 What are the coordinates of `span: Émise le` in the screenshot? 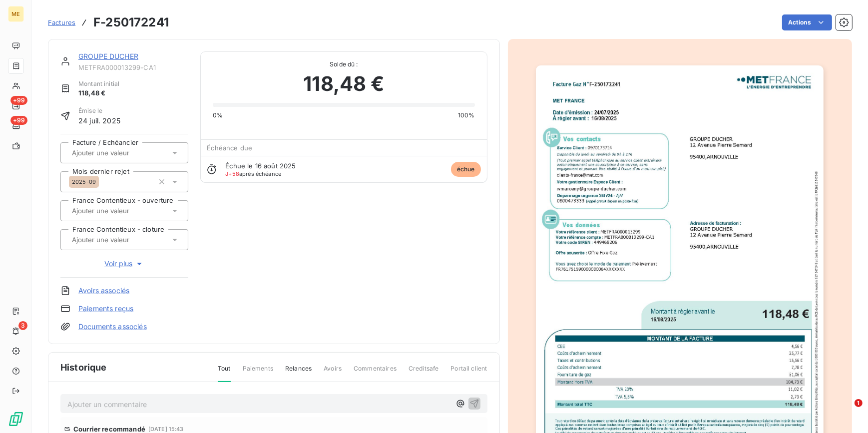 It's located at (99, 111).